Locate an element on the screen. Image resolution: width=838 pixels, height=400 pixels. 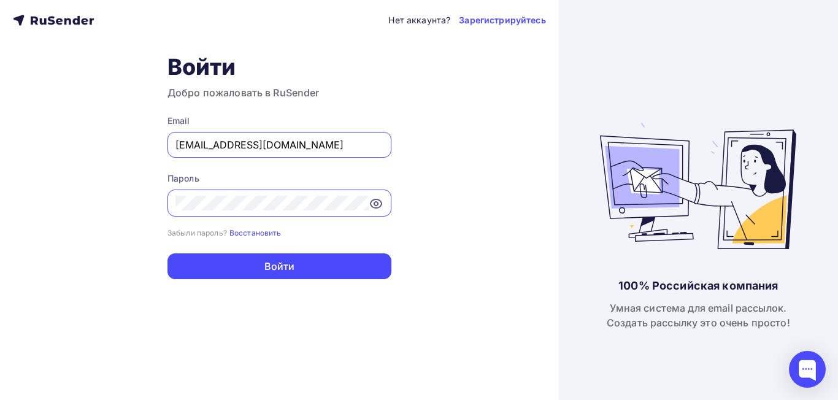
h1: Войти is located at coordinates (279, 67).